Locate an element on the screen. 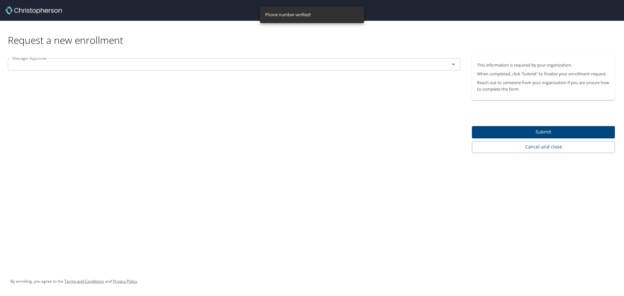 Image resolution: width=624 pixels, height=296 pixels. a: Terms and Conditions is located at coordinates (84, 281).